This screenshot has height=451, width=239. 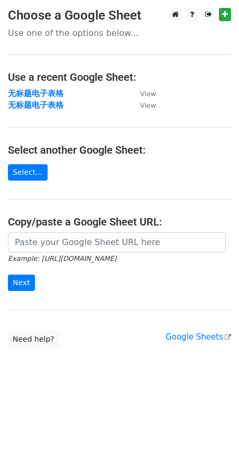 I want to click on input: Paste your Google Sheet URL here, so click(x=117, y=242).